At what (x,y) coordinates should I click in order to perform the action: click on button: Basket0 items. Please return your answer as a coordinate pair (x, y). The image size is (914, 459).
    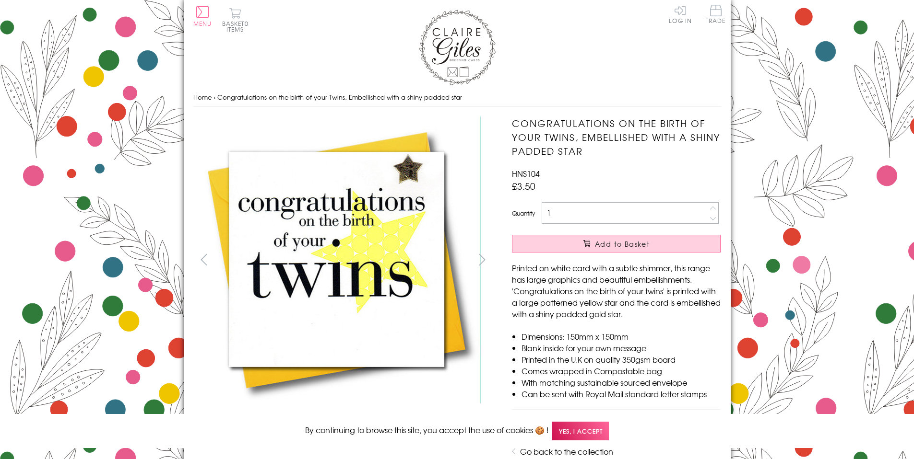
    Looking at the image, I should click on (235, 20).